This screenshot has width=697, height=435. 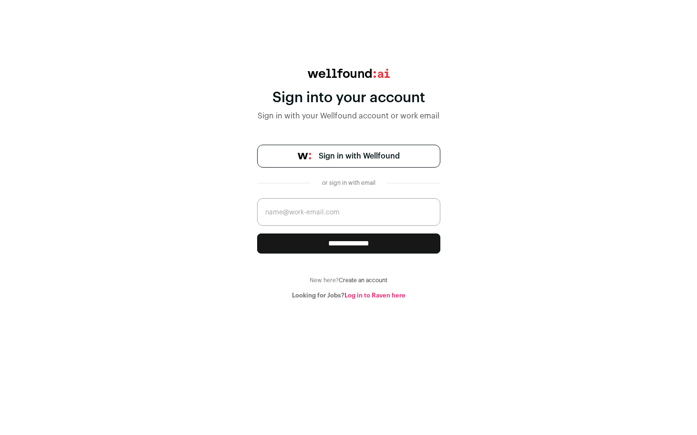 I want to click on span: Sign in with Wellfound, so click(x=359, y=156).